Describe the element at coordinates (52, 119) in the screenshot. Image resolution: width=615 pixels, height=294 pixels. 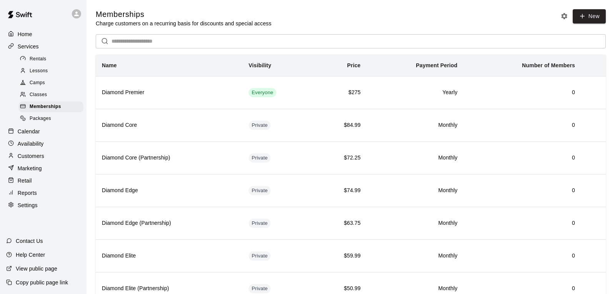
I see `a: Packages` at that location.